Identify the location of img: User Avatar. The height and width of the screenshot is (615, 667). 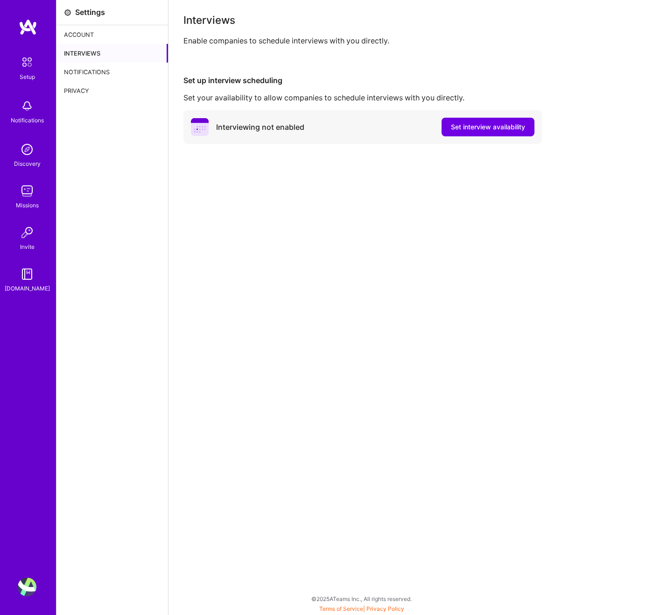
(27, 587).